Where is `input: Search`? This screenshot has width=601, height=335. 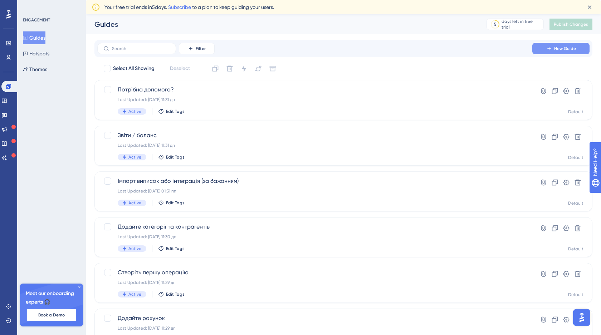
input: Search is located at coordinates (141, 49).